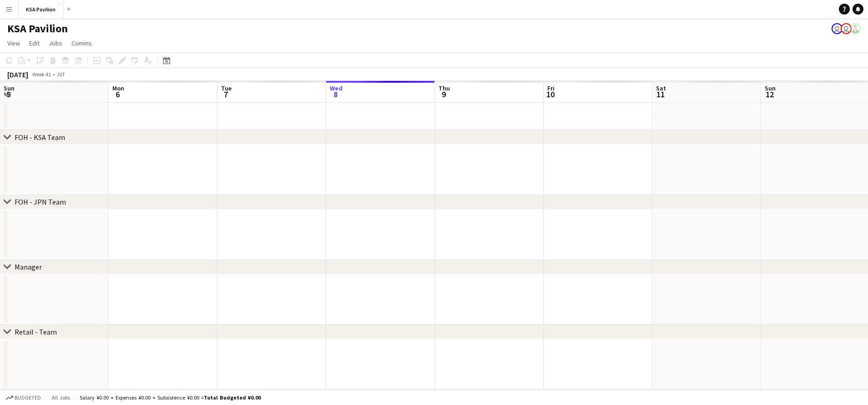 The image size is (868, 405). What do you see at coordinates (444, 88) in the screenshot?
I see `span: Thu` at bounding box center [444, 88].